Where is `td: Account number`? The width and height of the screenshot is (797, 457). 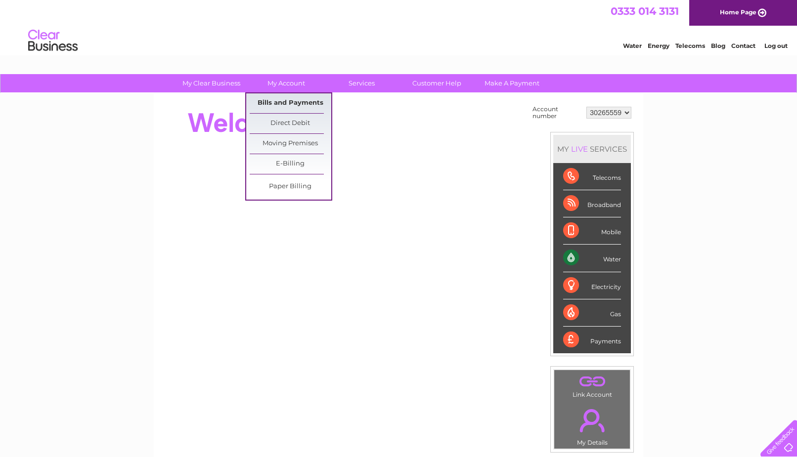
td: Account number is located at coordinates (557, 113).